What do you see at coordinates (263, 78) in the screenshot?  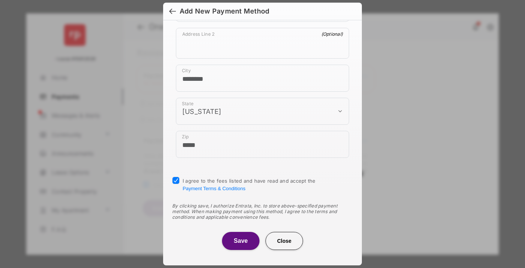 I see `div: payment_method_screening[postal_addresses][locality]` at bounding box center [263, 78].